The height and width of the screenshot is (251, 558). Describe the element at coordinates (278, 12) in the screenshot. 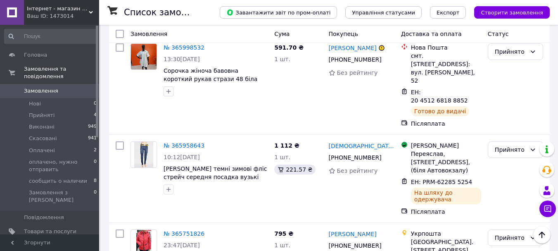

I see `span: Завантажити звіт по пром-оплаті` at that location.